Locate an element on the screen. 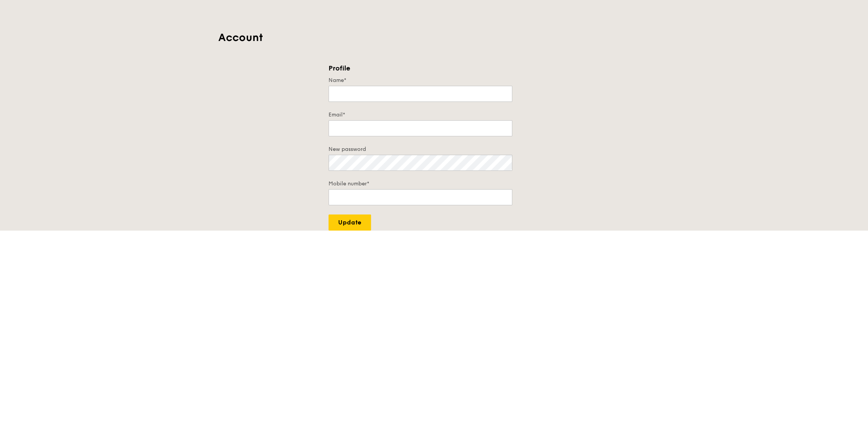 This screenshot has width=868, height=424. label: Mobile number* is located at coordinates (421, 184).